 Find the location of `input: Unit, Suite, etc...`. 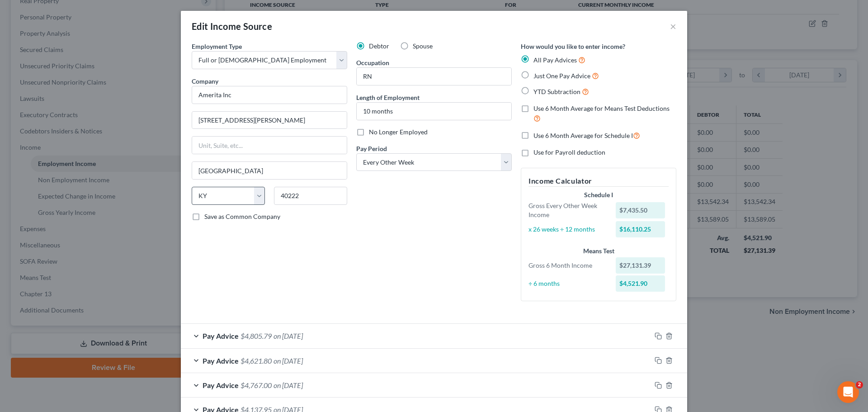

input: Unit, Suite, etc... is located at coordinates (270, 146).